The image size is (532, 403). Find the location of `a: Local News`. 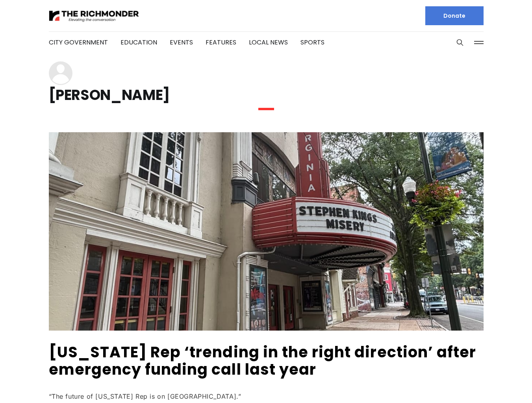

a: Local News is located at coordinates (268, 42).